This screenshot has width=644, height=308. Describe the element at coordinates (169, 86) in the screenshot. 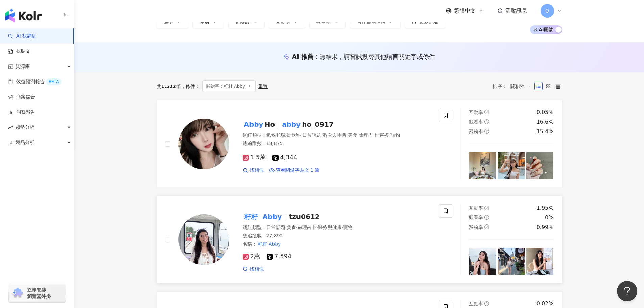

I see `span: 1,522` at that location.